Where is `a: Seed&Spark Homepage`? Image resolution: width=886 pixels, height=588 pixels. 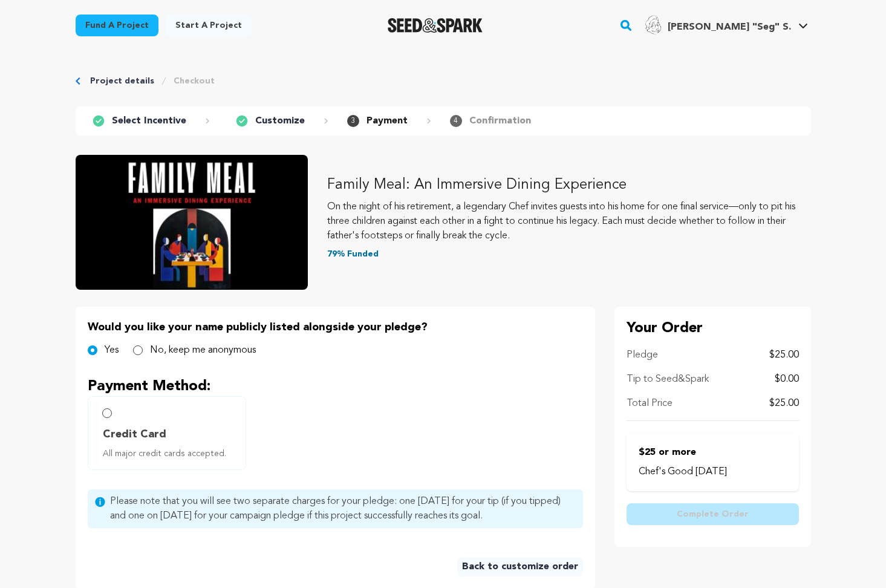
a: Seed&Spark Homepage is located at coordinates (435, 25).